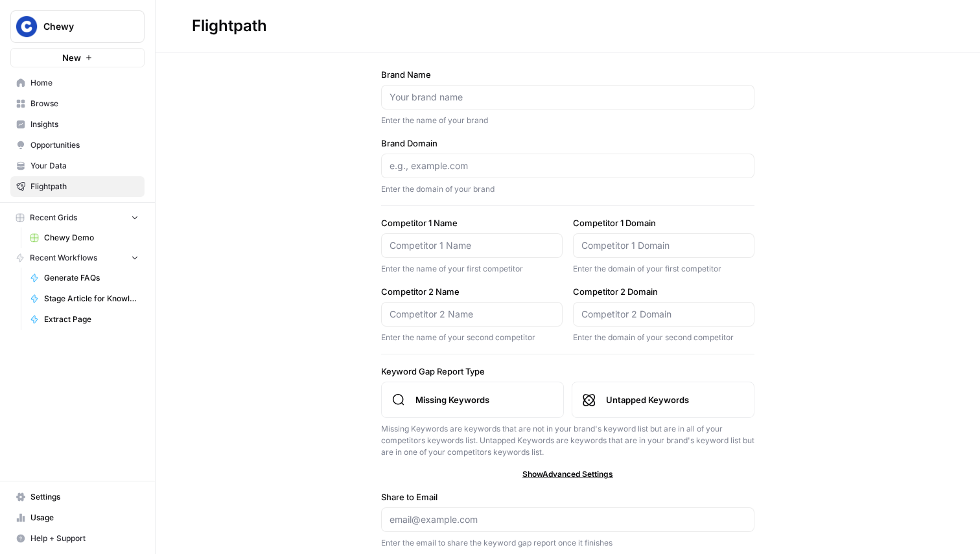 Image resolution: width=980 pixels, height=554 pixels. What do you see at coordinates (77, 518) in the screenshot?
I see `a: Usage` at bounding box center [77, 518].